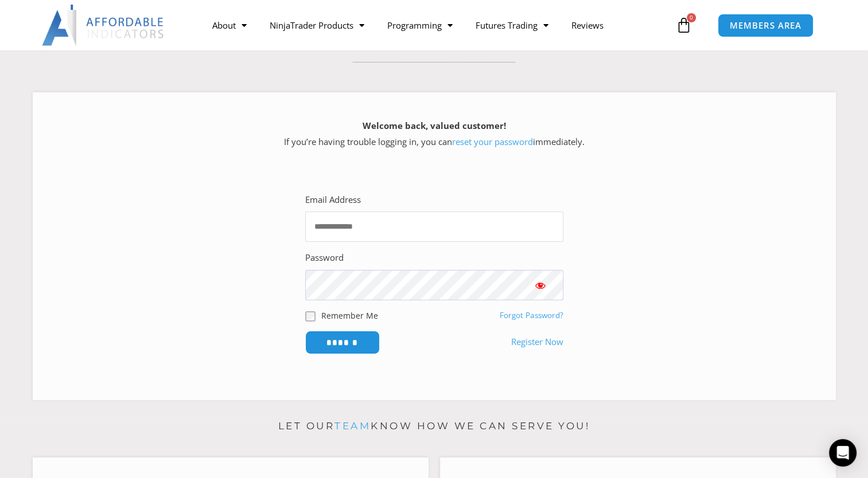 This screenshot has height=478, width=868. What do you see at coordinates (765, 25) in the screenshot?
I see `span: MEMBERS AREA` at bounding box center [765, 25].